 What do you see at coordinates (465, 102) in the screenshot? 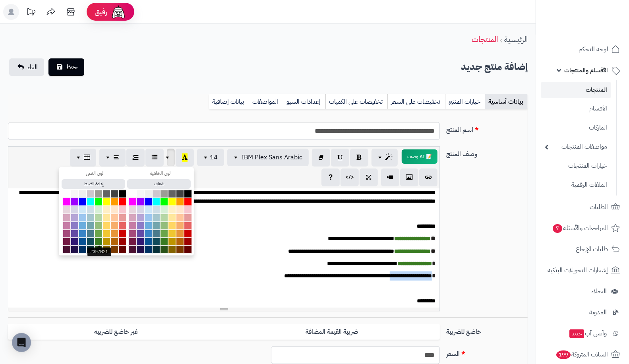
I see `a: خيارات المنتج` at bounding box center [465, 102].